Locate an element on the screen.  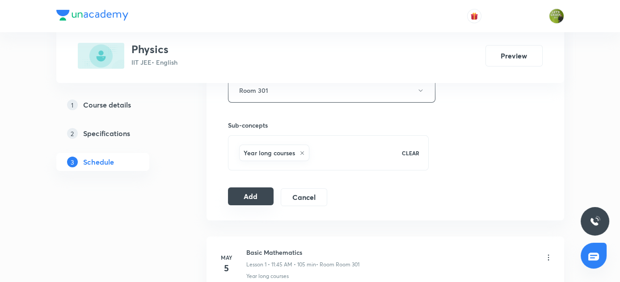
button: Preview is located at coordinates (514, 56).